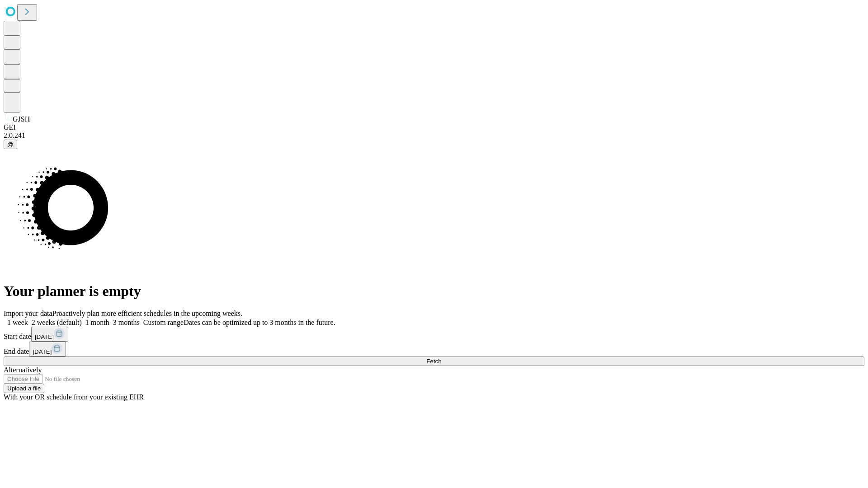 Image resolution: width=868 pixels, height=488 pixels. What do you see at coordinates (434, 348) in the screenshot?
I see `div: End date` at bounding box center [434, 348].